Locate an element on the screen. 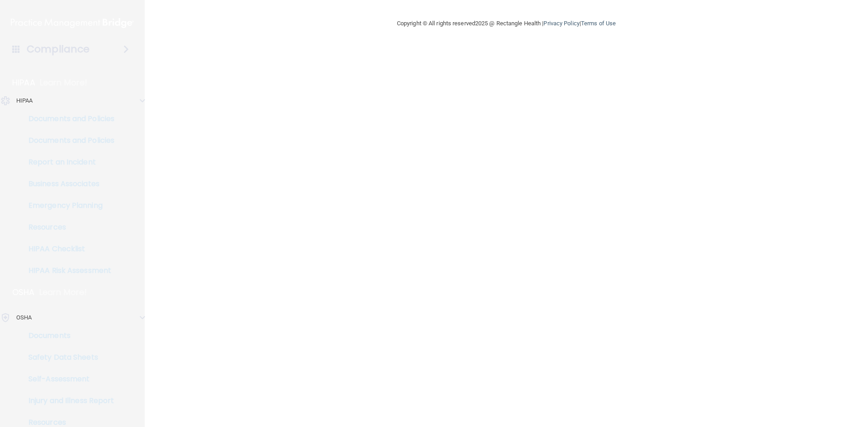 The width and height of the screenshot is (868, 427). p: HIPAA Checklist is located at coordinates (68, 249).